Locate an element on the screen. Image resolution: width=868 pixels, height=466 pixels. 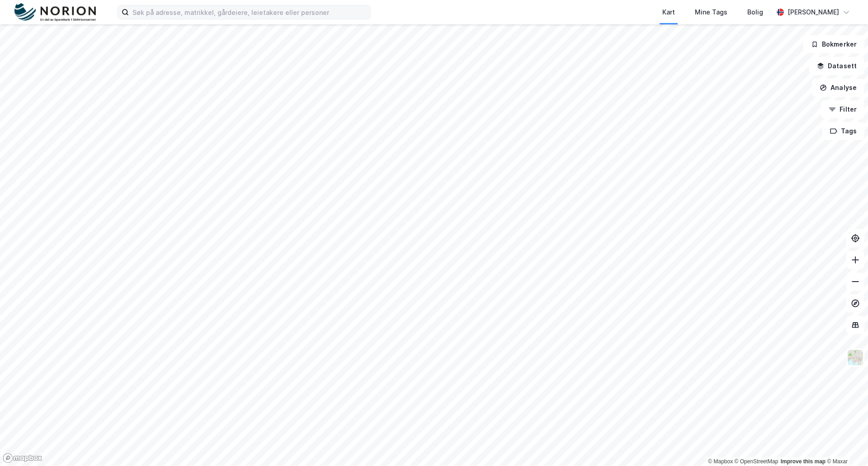
button: Bokmerker is located at coordinates (834, 44).